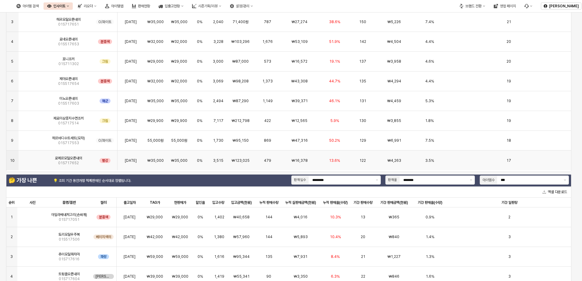 Image resolution: width=582 pixels, height=281 pixels. What do you see at coordinates (394, 277) in the screenshot?
I see `span: ₩846` at bounding box center [394, 277].